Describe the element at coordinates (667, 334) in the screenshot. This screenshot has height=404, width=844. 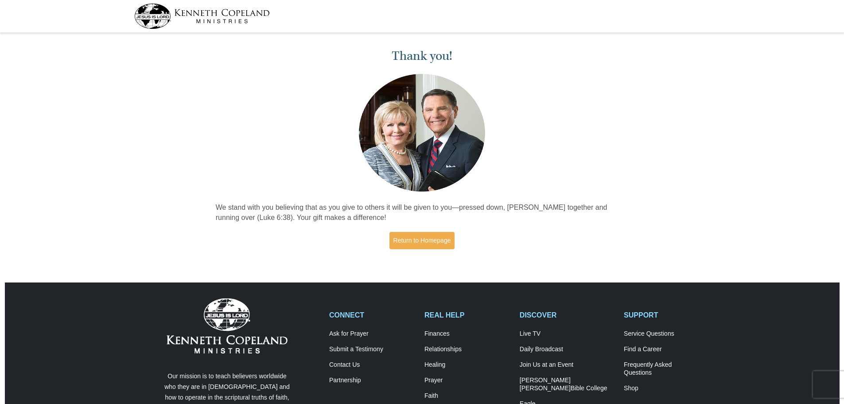
I see `a: Service Questions` at that location.